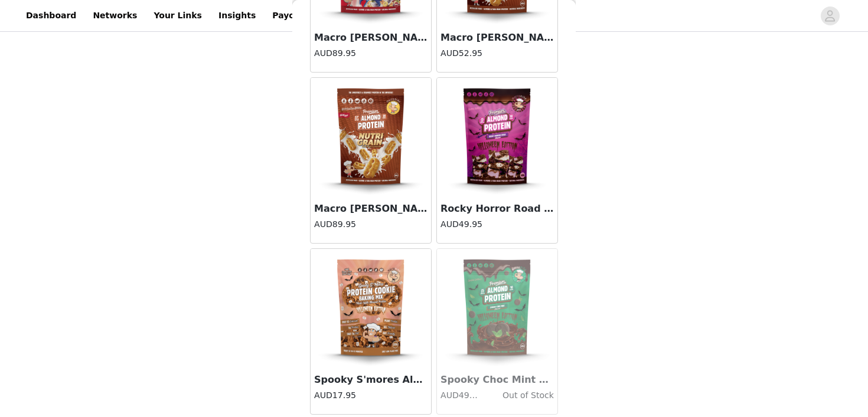 Image resolution: width=868 pixels, height=417 pixels. What do you see at coordinates (115, 15) in the screenshot?
I see `a: Networks` at bounding box center [115, 15].